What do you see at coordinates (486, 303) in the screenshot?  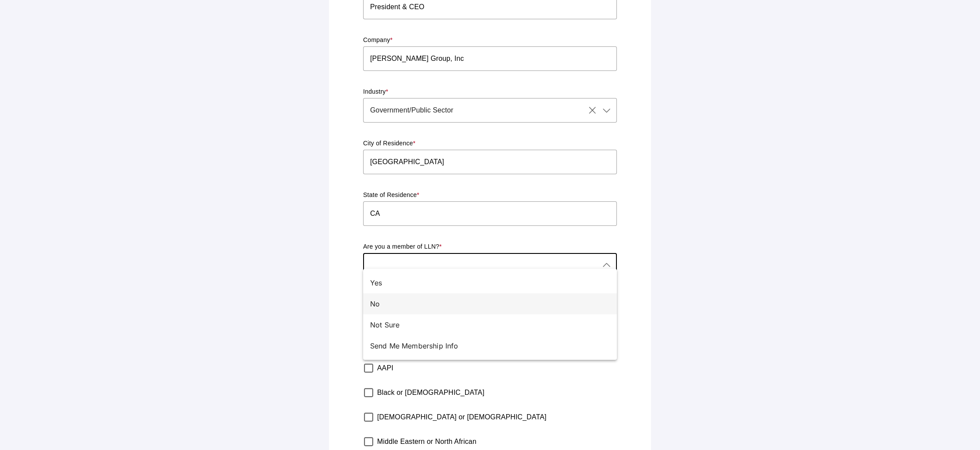 I see `div: No` at bounding box center [486, 303].